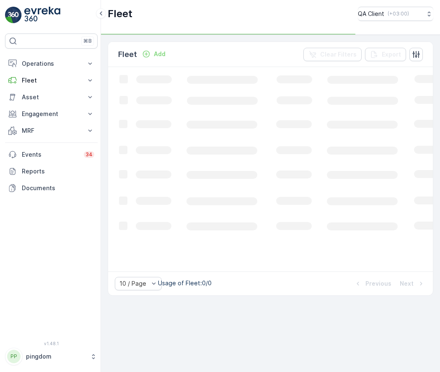  What do you see at coordinates (160, 54) in the screenshot?
I see `p: Add` at bounding box center [160, 54].